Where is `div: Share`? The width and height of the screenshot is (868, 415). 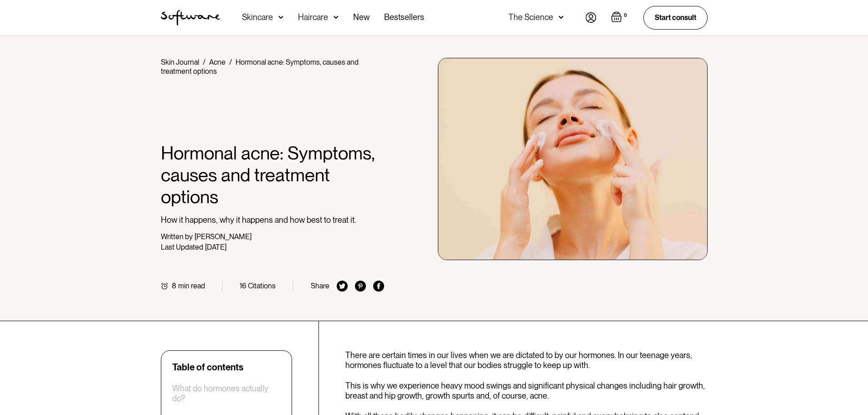 div: Share is located at coordinates (320, 285).